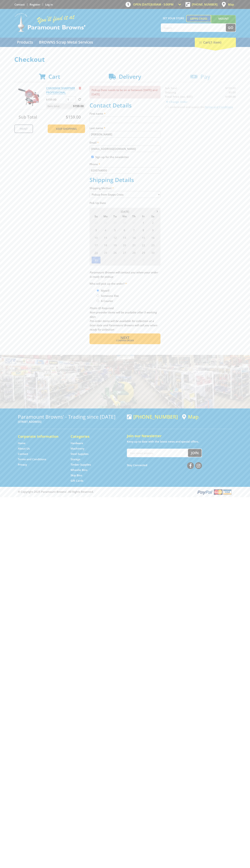  I want to click on p: $159.00, so click(56, 99).